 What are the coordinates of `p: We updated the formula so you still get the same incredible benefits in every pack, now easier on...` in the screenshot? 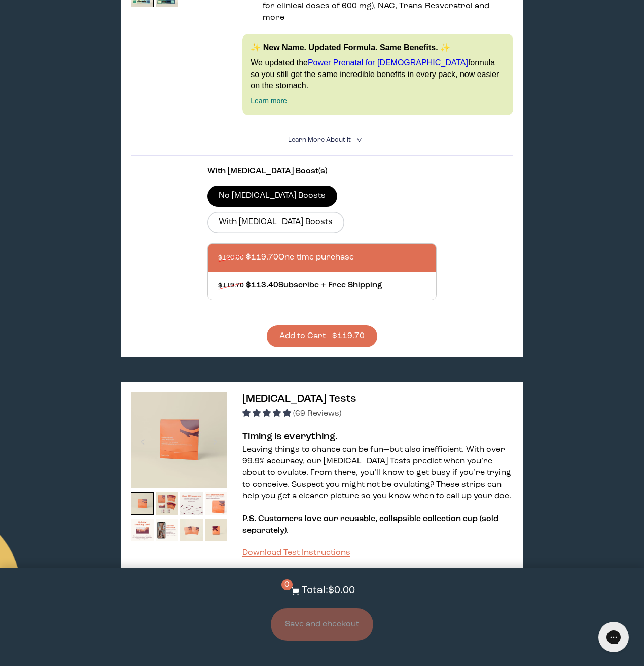 It's located at (378, 74).